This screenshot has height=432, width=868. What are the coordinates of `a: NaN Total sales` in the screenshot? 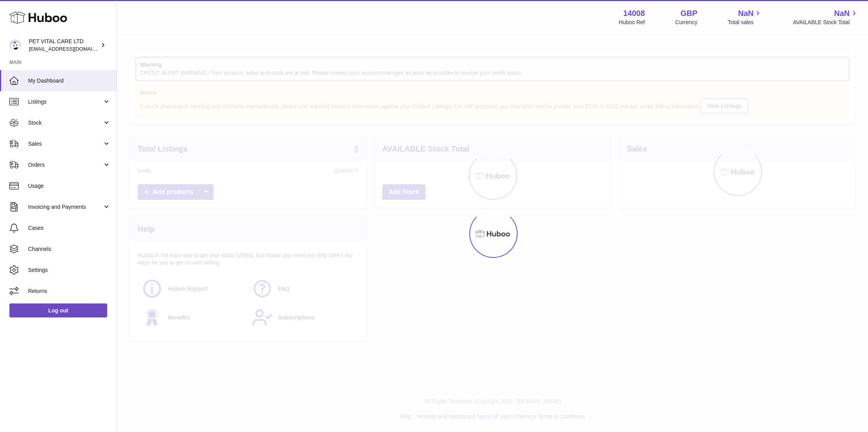 It's located at (745, 17).